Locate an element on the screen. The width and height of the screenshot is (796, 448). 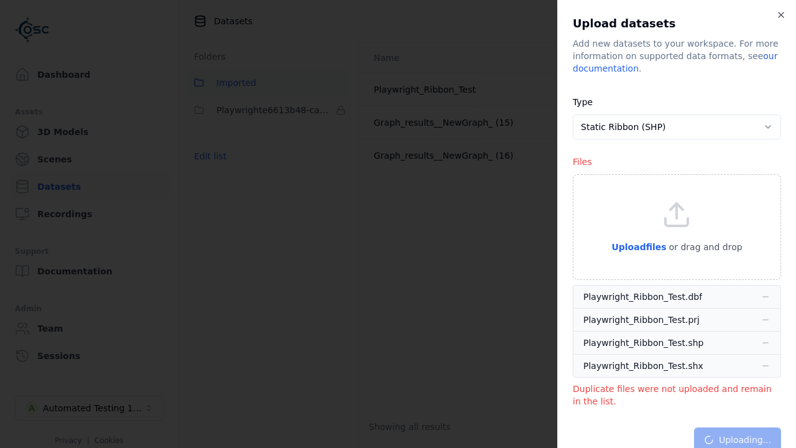
label: Files is located at coordinates (582, 162).